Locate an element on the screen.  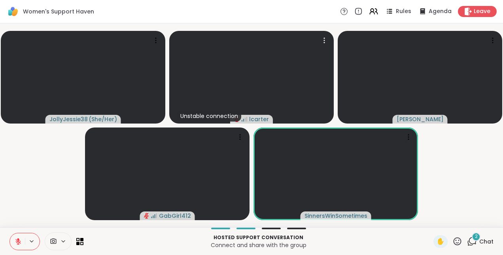
span: lcarter is located at coordinates (259, 119).